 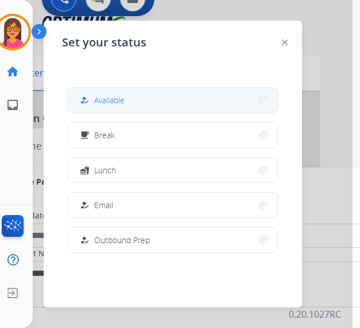 What do you see at coordinates (84, 170) in the screenshot?
I see `mat-icon: fastfood` at bounding box center [84, 170].